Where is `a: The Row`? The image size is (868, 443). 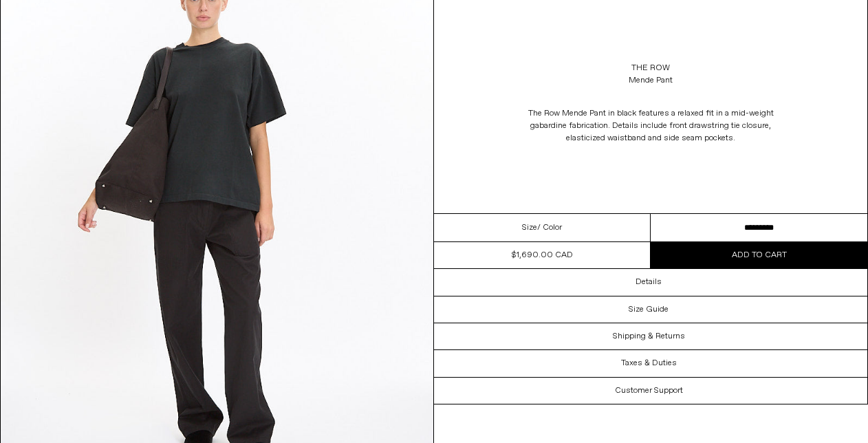
a: The Row is located at coordinates (650, 68).